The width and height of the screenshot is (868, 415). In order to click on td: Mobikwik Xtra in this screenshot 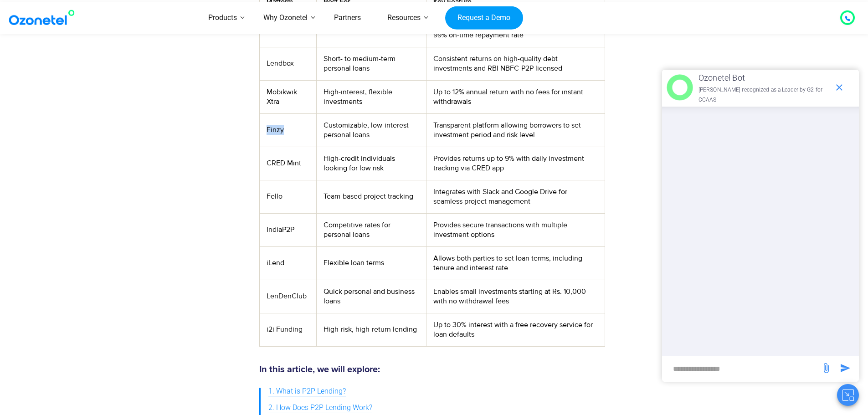, I will do `click(288, 97)`.